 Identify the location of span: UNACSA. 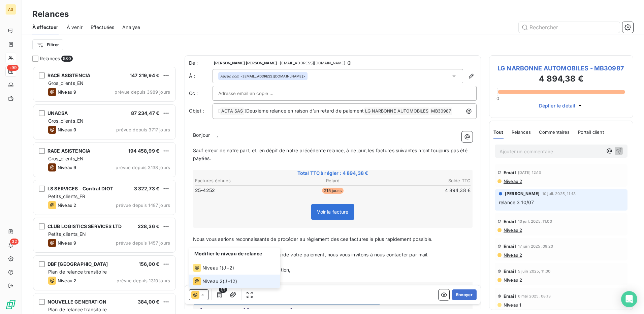
(58, 113).